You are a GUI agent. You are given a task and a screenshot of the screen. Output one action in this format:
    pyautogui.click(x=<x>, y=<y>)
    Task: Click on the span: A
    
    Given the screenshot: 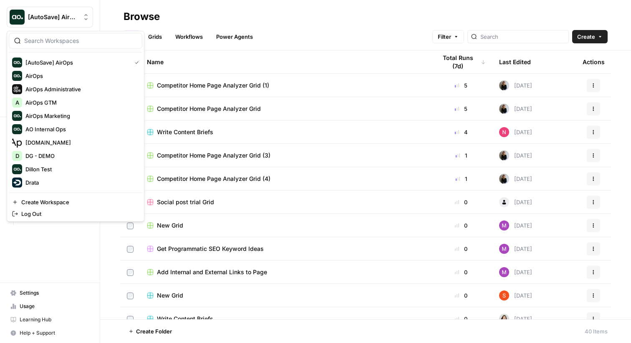 What is the action you would take?
    pyautogui.click(x=17, y=103)
    